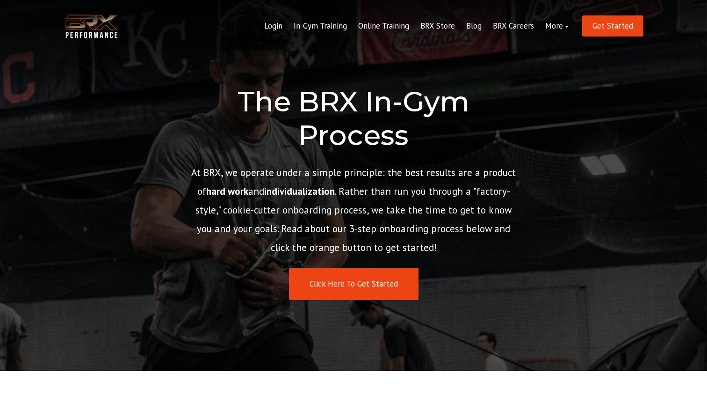 This screenshot has height=405, width=707. What do you see at coordinates (557, 26) in the screenshot?
I see `a: More` at bounding box center [557, 26].